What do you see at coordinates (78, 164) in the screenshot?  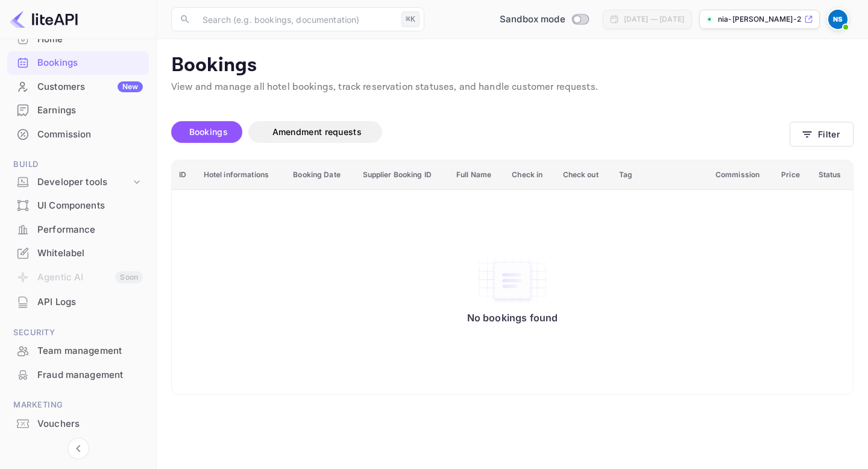 I see `span: Build` at bounding box center [78, 164].